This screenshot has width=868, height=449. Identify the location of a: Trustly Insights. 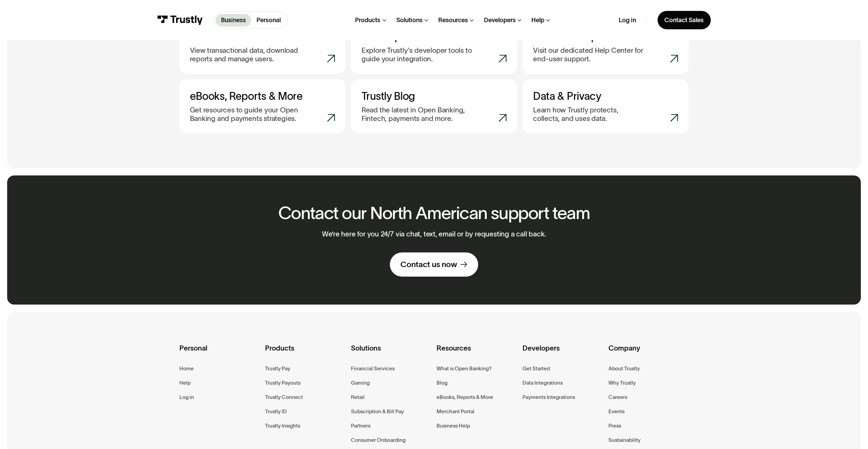
(282, 426).